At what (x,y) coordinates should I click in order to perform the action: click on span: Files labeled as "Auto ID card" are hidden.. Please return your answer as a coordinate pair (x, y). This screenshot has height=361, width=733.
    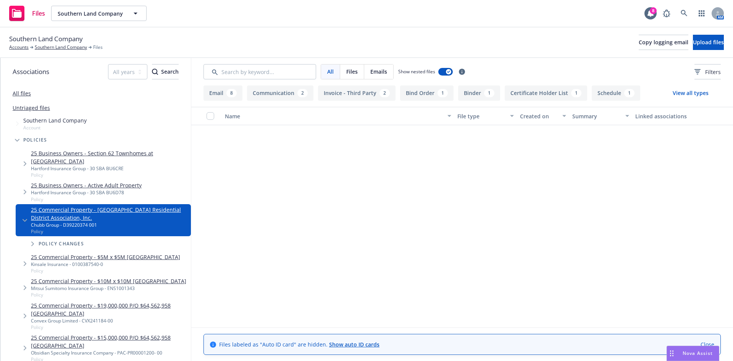
    Looking at the image, I should click on (299, 344).